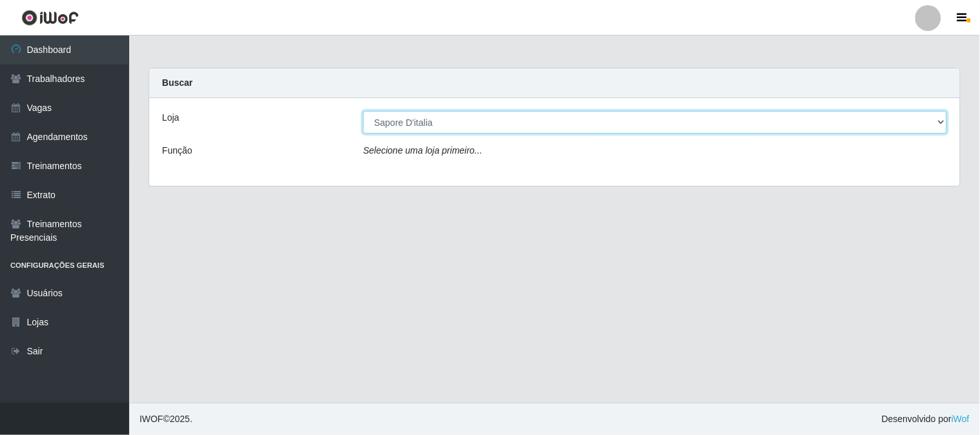 The width and height of the screenshot is (980, 435). Describe the element at coordinates (960, 419) in the screenshot. I see `a: iWof` at that location.